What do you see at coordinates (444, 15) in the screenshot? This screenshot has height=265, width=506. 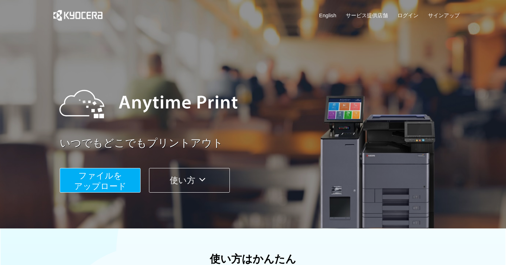 I see `a: サインアップ` at bounding box center [444, 15].